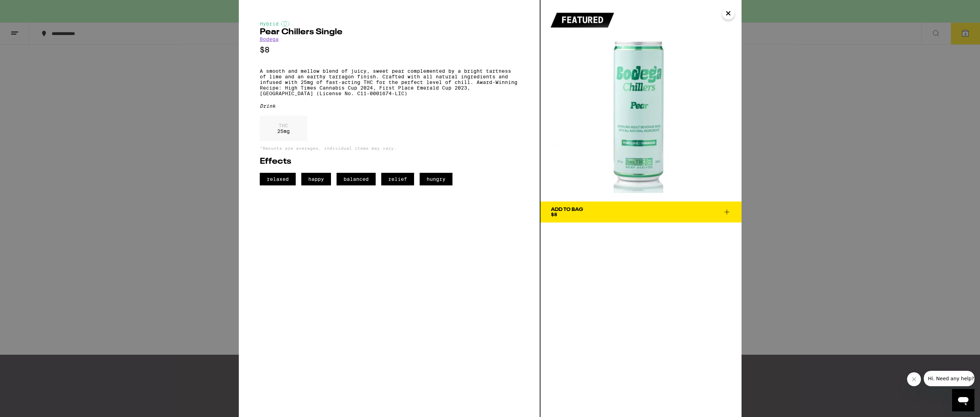 Image resolution: width=980 pixels, height=417 pixels. I want to click on span: relief, so click(398, 179).